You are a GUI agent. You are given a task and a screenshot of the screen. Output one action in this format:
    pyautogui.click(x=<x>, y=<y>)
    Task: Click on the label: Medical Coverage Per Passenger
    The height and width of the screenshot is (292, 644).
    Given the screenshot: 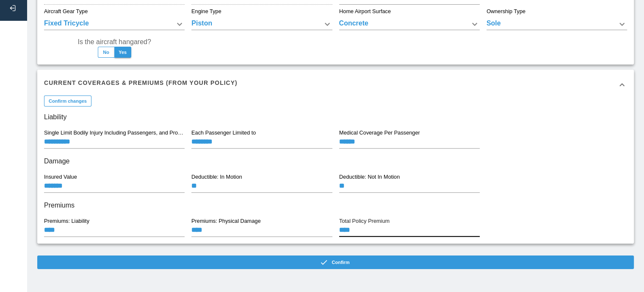 What is the action you would take?
    pyautogui.click(x=380, y=133)
    